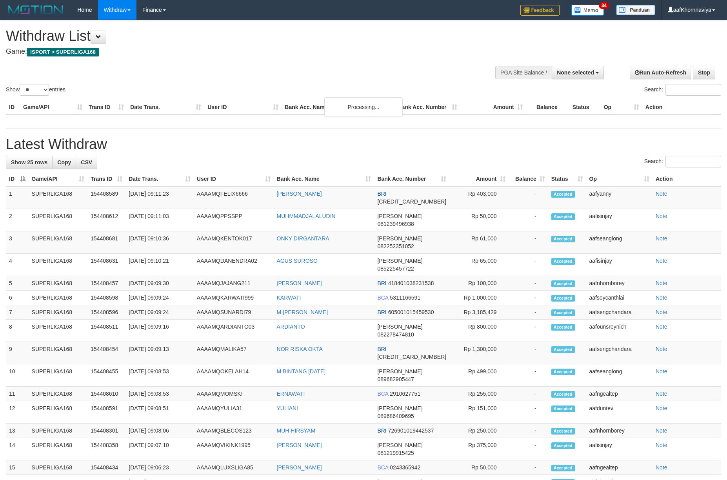  I want to click on td: aafduntev, so click(620, 412).